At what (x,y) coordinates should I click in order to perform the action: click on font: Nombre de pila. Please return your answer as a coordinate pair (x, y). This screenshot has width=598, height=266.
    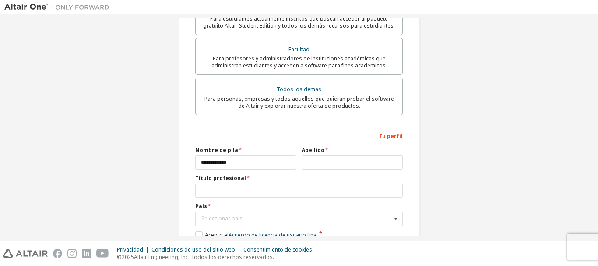
    Looking at the image, I should click on (217, 150).